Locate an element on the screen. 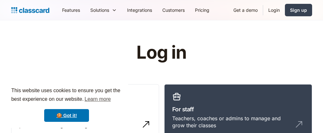 This screenshot has width=323, height=133. div: cookieconsent is located at coordinates (67, 105).